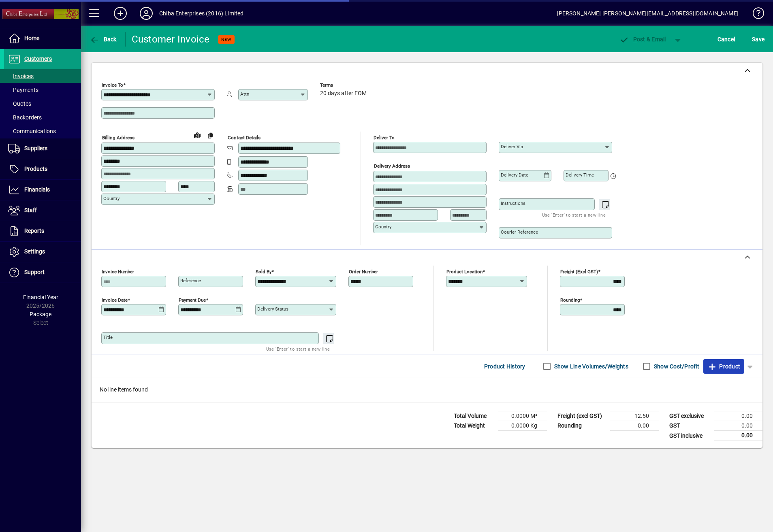  I want to click on td: GST, so click(690, 426).